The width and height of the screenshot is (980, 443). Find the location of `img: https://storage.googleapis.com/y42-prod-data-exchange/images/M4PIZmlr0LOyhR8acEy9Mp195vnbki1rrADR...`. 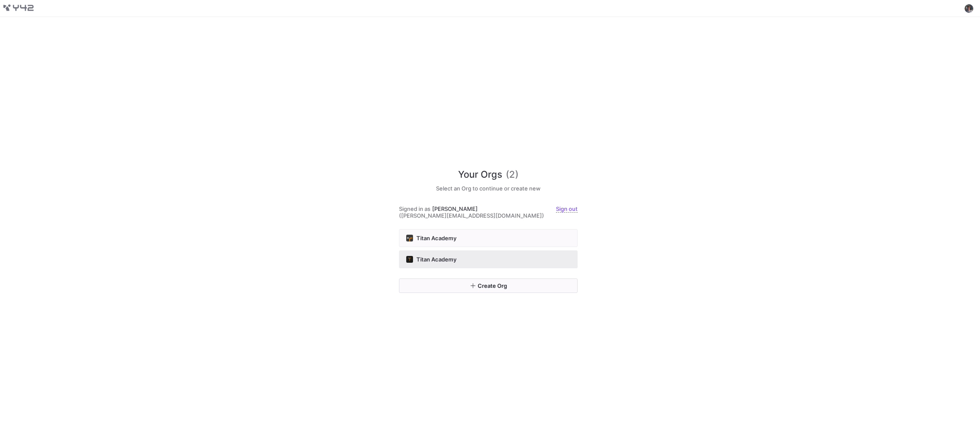

img: https://storage.googleapis.com/y42-prod-data-exchange/images/M4PIZmlr0LOyhR8acEy9Mp195vnbki1rrADR... is located at coordinates (410, 260).